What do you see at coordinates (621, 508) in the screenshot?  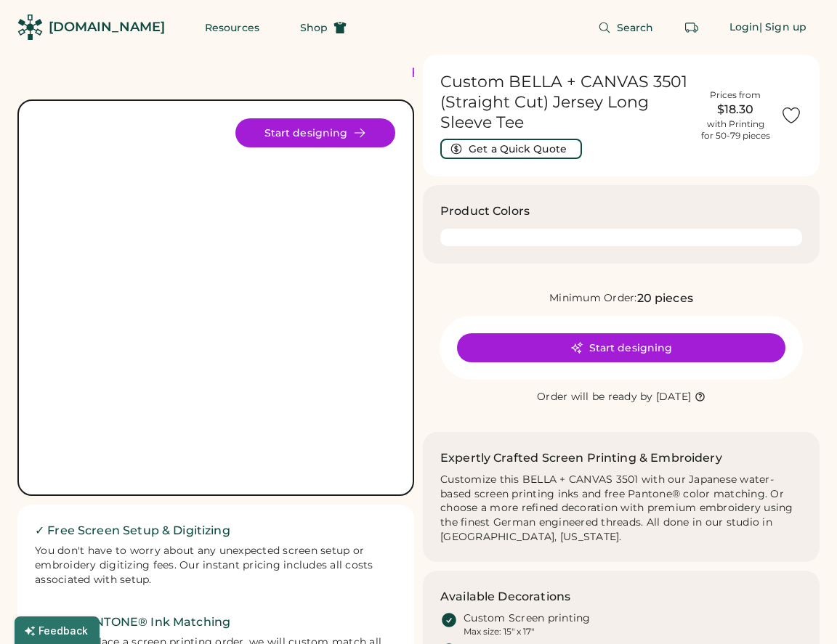 I see `div: Customize this BELLA + CANVAS 3501 with our Japanese water-based screen printing inks and free Pa...` at bounding box center [621, 508].